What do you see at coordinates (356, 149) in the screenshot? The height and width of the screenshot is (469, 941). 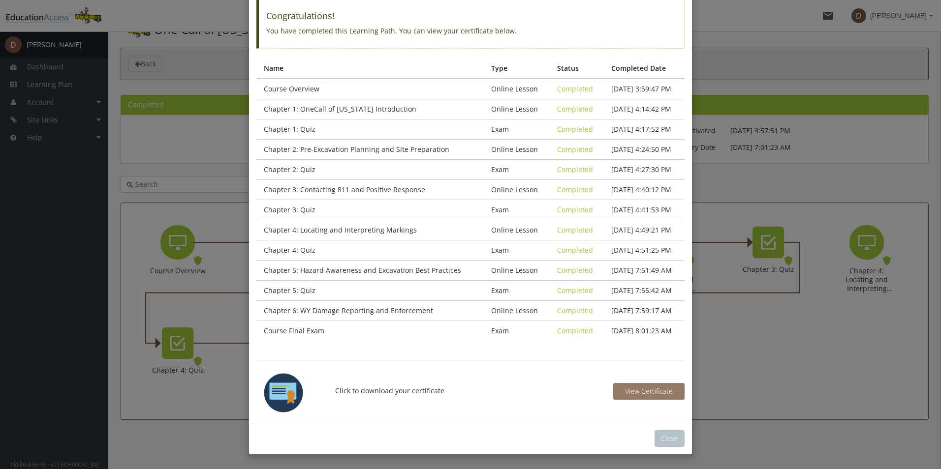 I see `span: Chapter 2: Pre-Excavation Planning and Site Preparation` at bounding box center [356, 149].